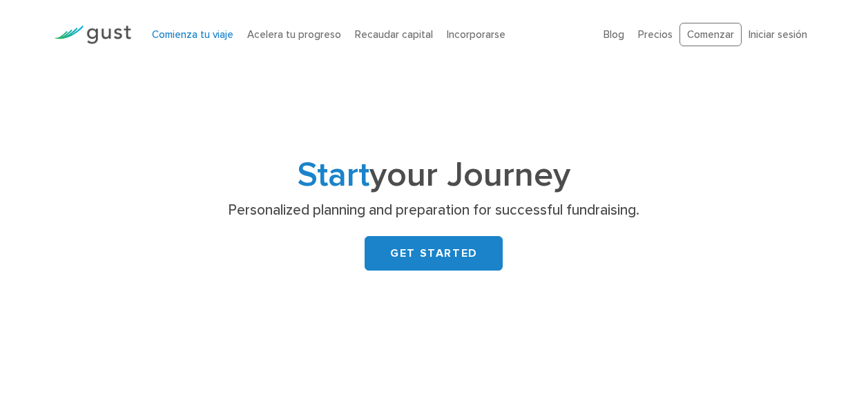  Describe the element at coordinates (710, 34) in the screenshot. I see `a: Comenzar` at that location.